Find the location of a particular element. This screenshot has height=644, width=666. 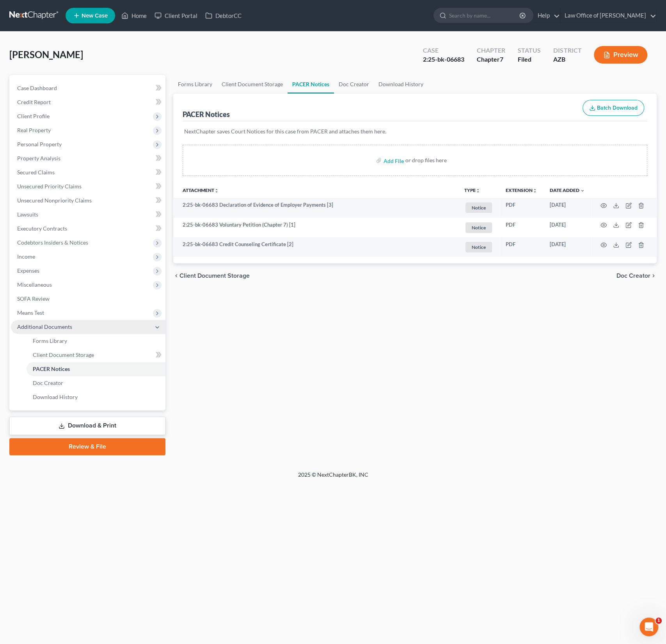

a: Unsecured Priority Claims is located at coordinates (88, 186).